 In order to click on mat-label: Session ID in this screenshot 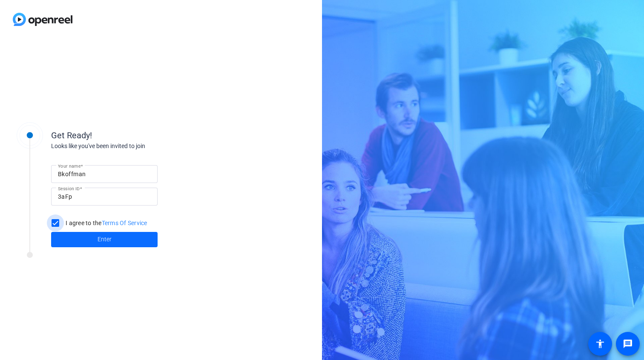, I will do `click(69, 189)`.